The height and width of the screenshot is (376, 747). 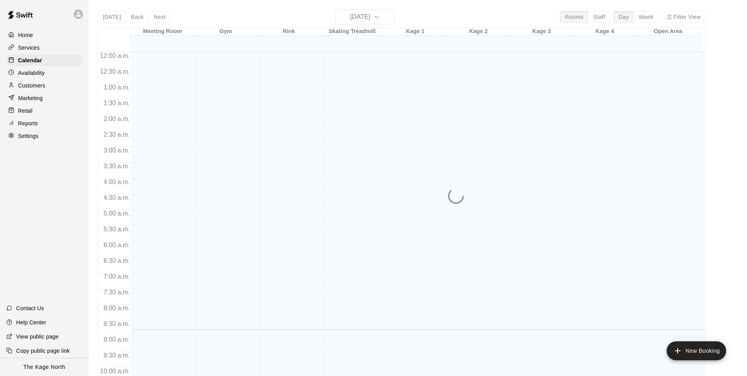 I want to click on div: Home, so click(x=44, y=35).